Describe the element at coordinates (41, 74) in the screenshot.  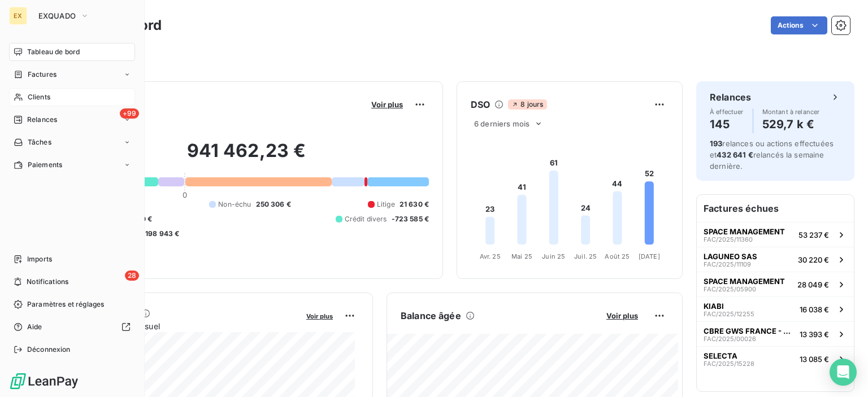
I see `span: Factures` at that location.